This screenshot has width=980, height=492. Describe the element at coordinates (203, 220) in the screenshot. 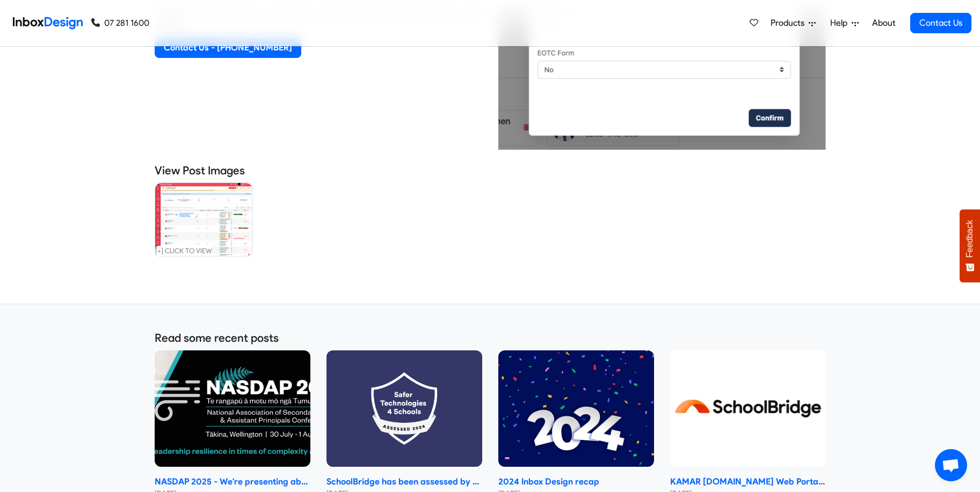

I see `a: Permission Slip Changes June 2024 [+] click to view` at that location.